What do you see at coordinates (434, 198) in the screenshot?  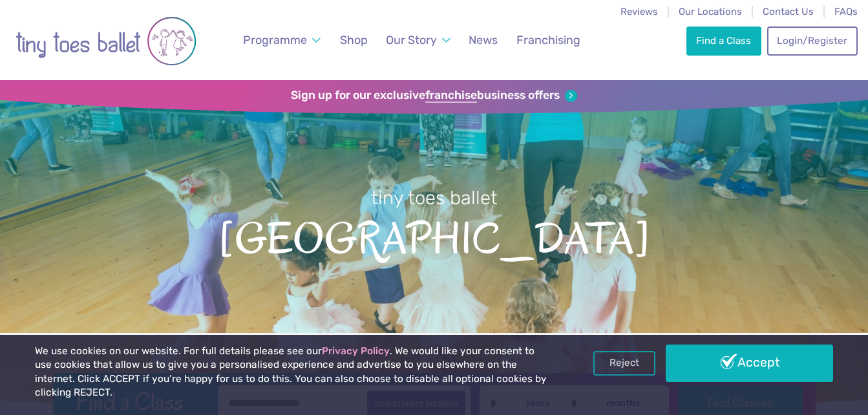 I see `small: tiny toes ballet` at bounding box center [434, 198].